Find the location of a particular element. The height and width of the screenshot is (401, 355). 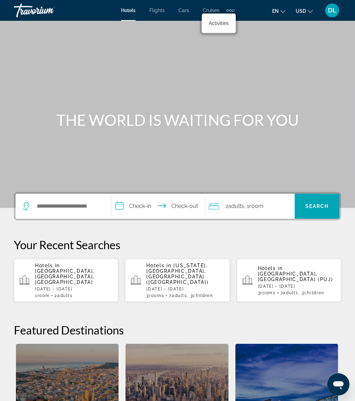

span: en is located at coordinates (275, 11).